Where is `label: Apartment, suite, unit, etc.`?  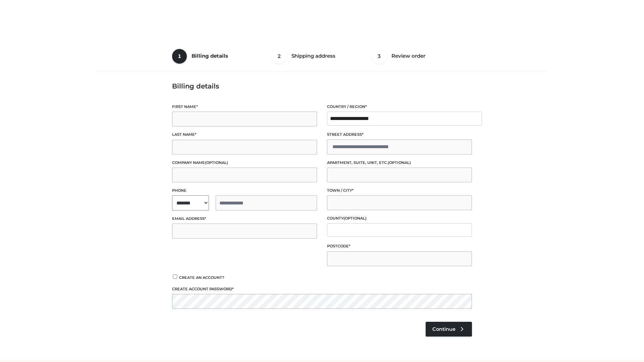
label: Apartment, suite, unit, etc. is located at coordinates (400, 163).